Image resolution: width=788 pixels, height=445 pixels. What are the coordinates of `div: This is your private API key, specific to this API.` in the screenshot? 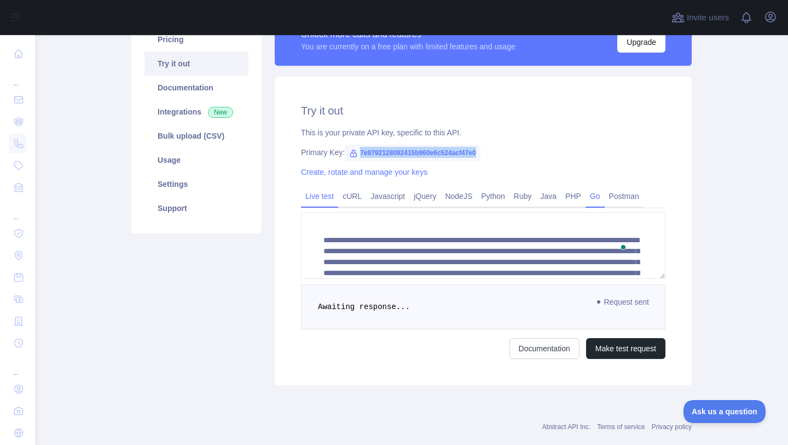 It's located at (483, 133).